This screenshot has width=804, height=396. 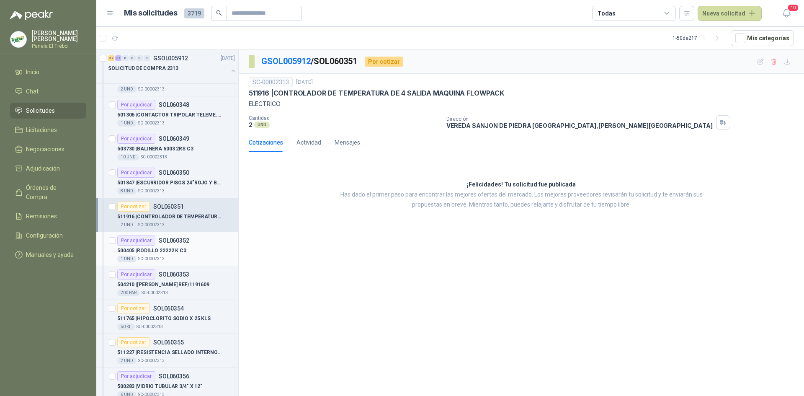 I want to click on span: Chat, so click(x=32, y=91).